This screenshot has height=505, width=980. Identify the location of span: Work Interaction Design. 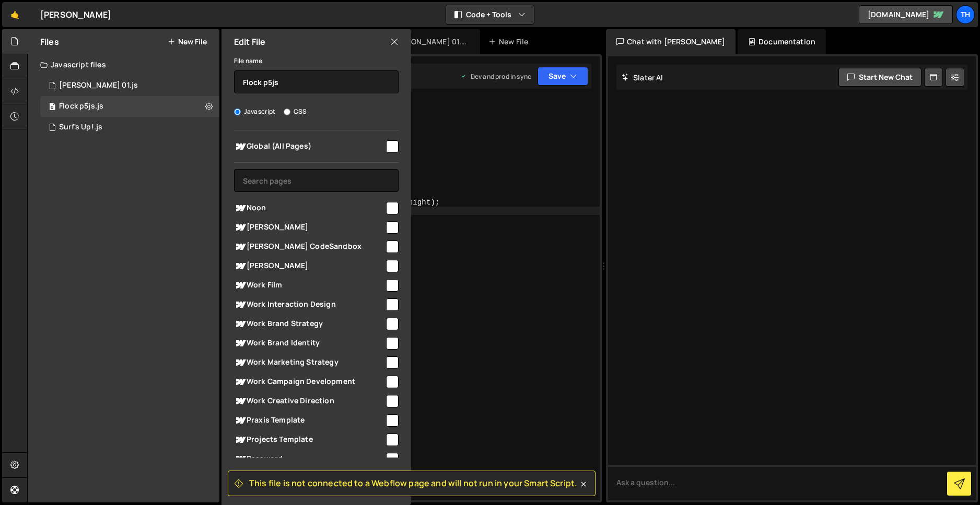
(310, 305).